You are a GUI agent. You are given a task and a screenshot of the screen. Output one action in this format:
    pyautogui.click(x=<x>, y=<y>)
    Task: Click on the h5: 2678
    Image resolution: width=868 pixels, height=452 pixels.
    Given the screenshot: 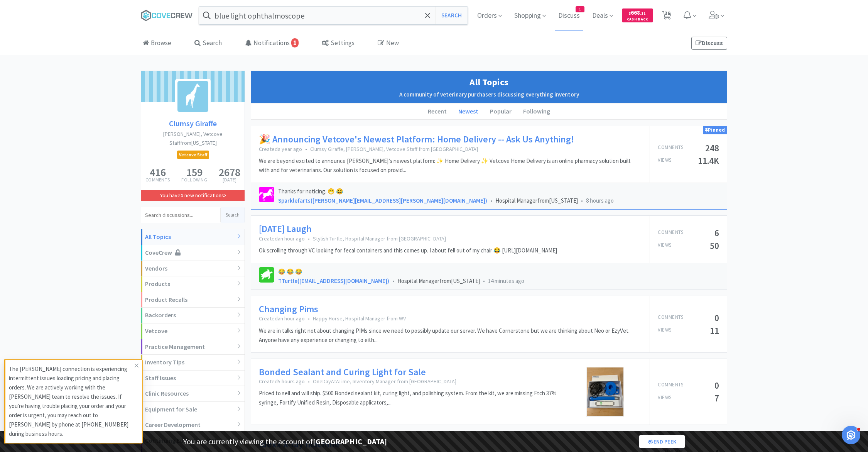 What is the action you would take?
    pyautogui.click(x=230, y=172)
    